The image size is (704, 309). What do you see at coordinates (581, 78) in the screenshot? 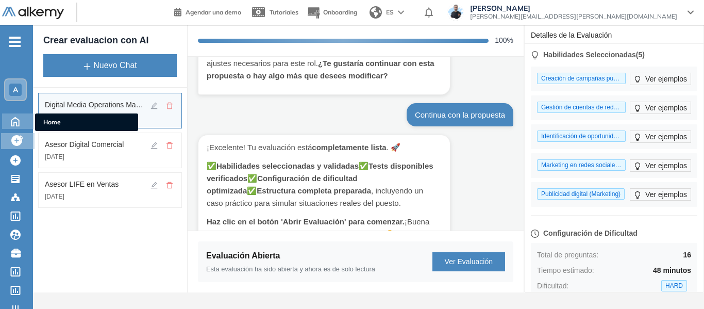
I see `span: Creación de campañas publicitarias en plataformas online (Publicidad digital)` at bounding box center [581, 78].